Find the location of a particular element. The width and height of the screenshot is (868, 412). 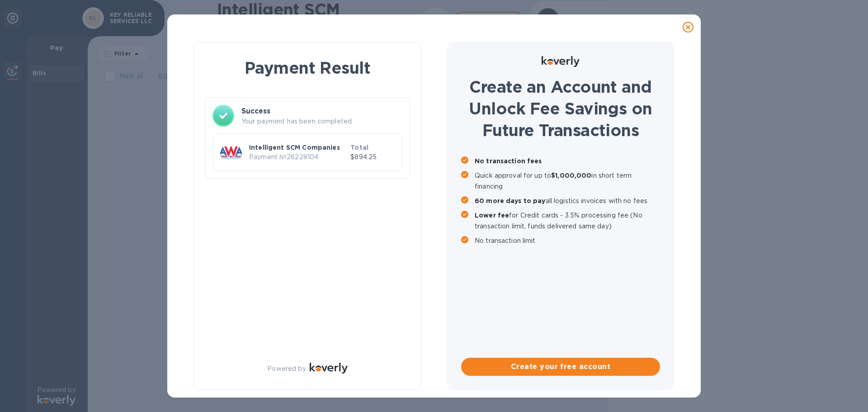

p: Payment № 26228104 is located at coordinates (298, 157).